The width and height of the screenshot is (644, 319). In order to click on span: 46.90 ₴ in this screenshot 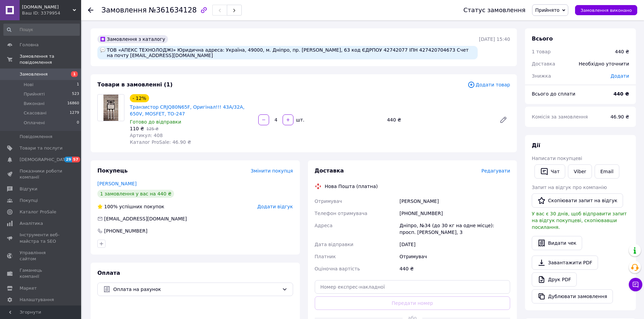, I will do `click(619, 116)`.